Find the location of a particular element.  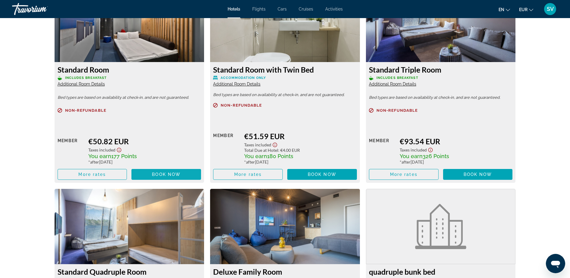

div: €51.59 EUR is located at coordinates (300, 136).